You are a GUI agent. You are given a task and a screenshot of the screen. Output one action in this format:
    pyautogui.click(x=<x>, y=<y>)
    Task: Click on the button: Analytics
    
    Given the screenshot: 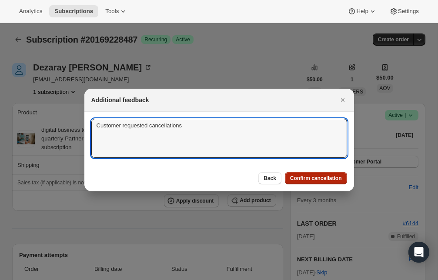 What is the action you would take?
    pyautogui.click(x=30, y=11)
    